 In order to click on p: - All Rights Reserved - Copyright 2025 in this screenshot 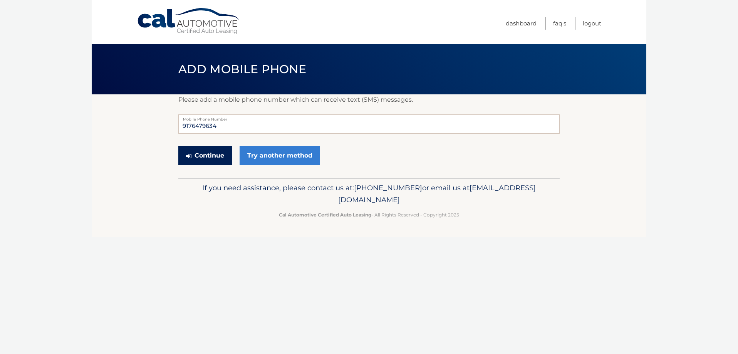, I will do `click(369, 215)`.